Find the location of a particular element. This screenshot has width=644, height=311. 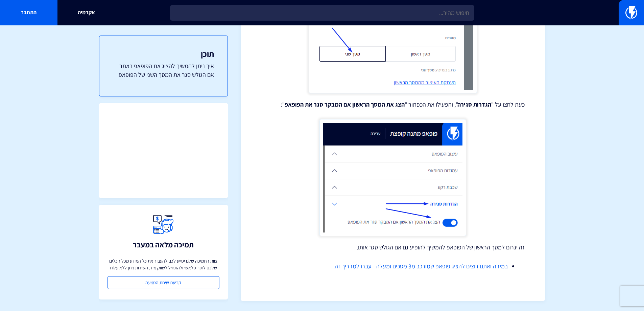

h3: תמיכה מלאה במעבר is located at coordinates (163, 244).